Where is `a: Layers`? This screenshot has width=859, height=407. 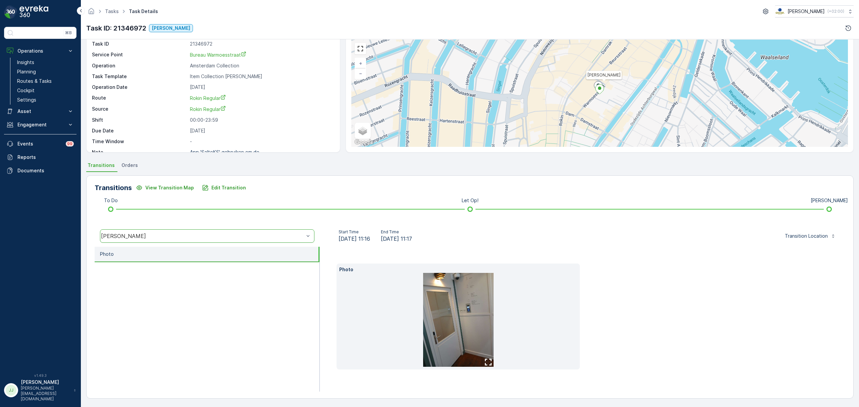 a: Layers is located at coordinates (363, 131).